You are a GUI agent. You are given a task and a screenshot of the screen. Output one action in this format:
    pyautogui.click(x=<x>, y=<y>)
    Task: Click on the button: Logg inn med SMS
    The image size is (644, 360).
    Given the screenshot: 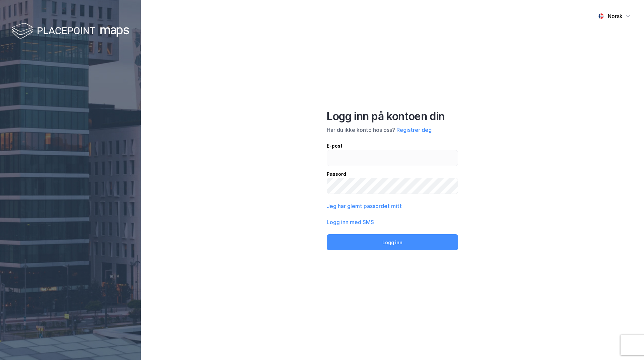 What is the action you would take?
    pyautogui.click(x=350, y=222)
    